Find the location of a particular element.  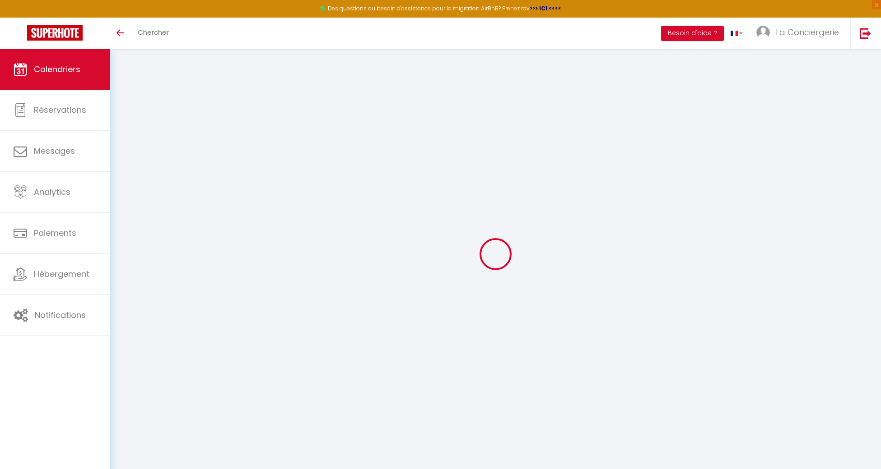

span: Calendriers is located at coordinates (57, 69).